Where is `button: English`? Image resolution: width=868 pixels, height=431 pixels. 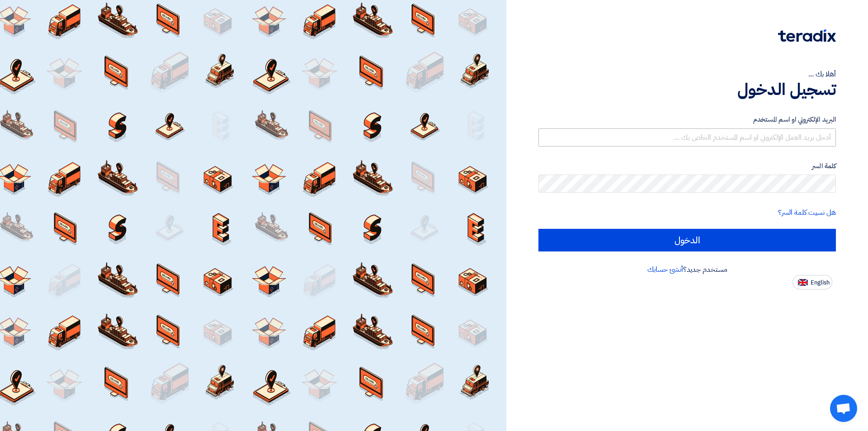
button: English is located at coordinates (812, 282).